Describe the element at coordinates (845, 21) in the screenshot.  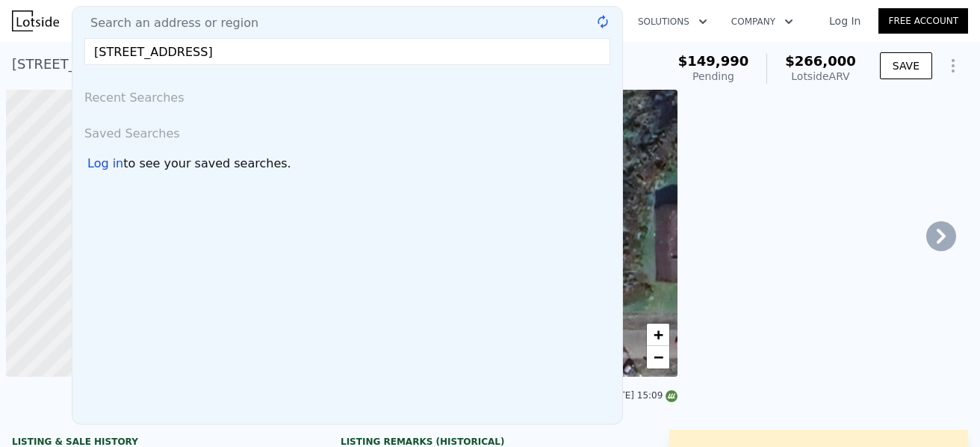
I see `a: Log In` at that location.